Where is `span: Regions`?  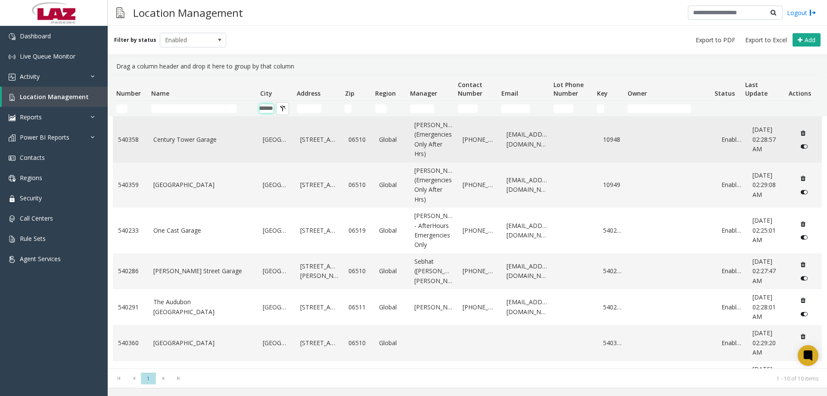 span: Regions is located at coordinates (31, 177).